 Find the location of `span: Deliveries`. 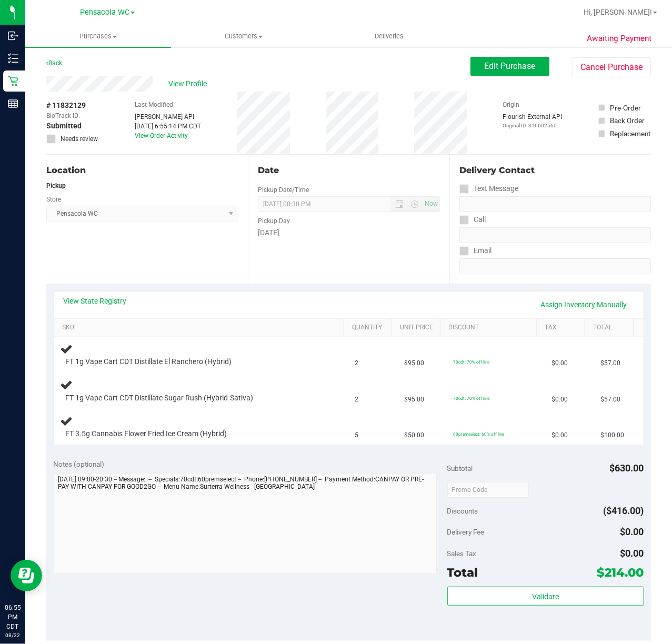

span: Deliveries is located at coordinates (389, 37).